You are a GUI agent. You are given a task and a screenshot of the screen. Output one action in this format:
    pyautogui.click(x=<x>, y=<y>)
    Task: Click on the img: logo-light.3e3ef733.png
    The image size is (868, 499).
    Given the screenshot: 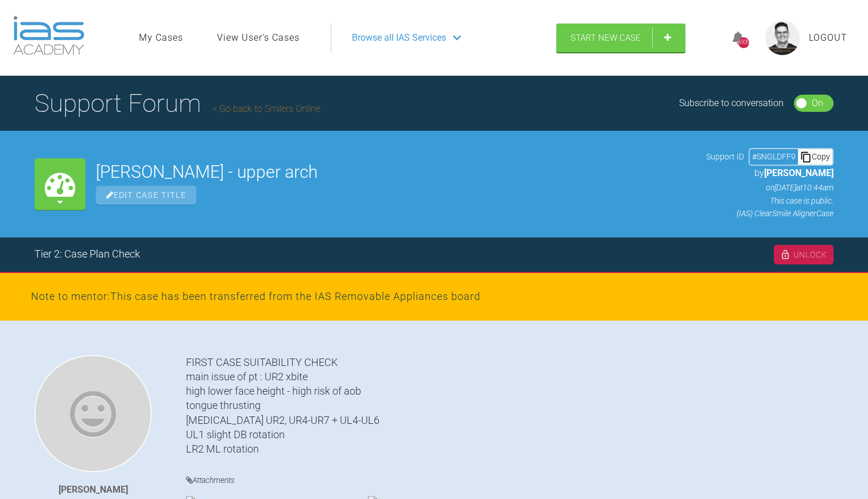 What is the action you would take?
    pyautogui.click(x=49, y=35)
    